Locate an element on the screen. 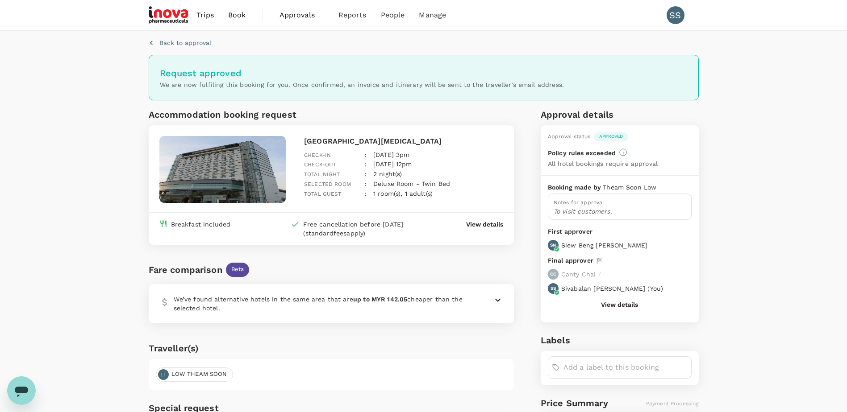  p: SS is located at coordinates (553, 289).